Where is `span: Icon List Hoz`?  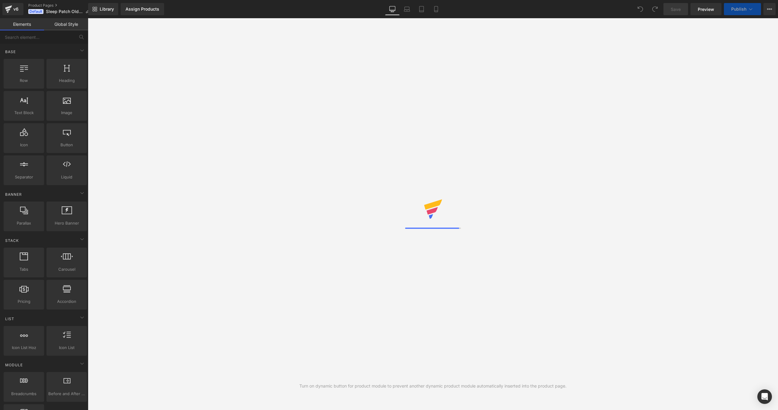 span: Icon List Hoz is located at coordinates (24, 348).